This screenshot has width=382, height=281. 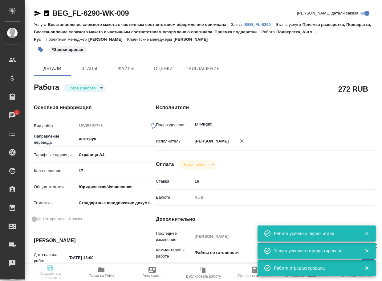 I want to click on div: RUB, so click(x=275, y=197).